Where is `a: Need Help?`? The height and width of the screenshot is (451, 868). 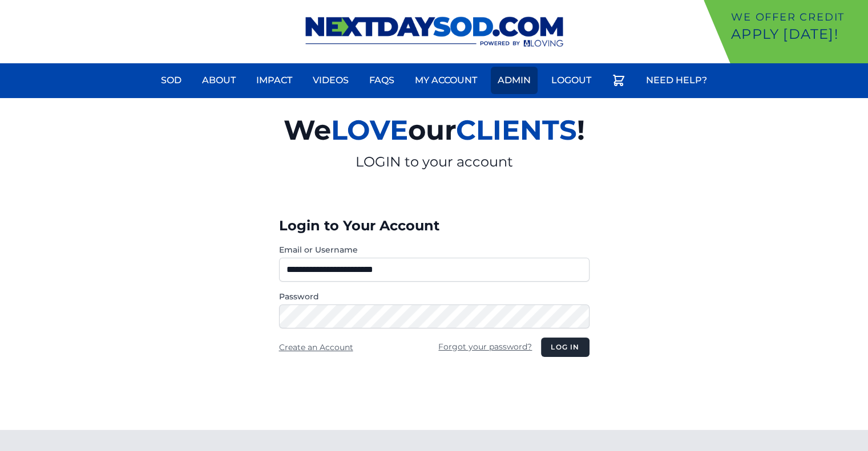
a: Need Help? is located at coordinates (677, 80).